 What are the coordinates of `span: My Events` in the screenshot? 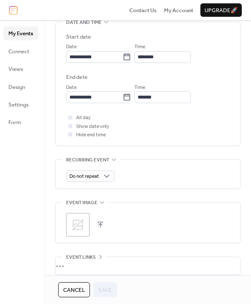 It's located at (21, 33).